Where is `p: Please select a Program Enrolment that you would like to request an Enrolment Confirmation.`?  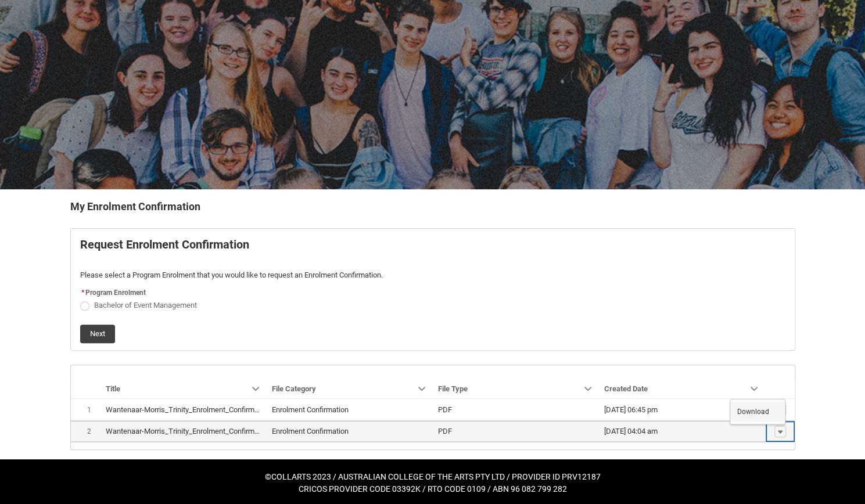
p: Please select a Program Enrolment that you would like to request an Enrolment Confirmation. is located at coordinates (433, 276).